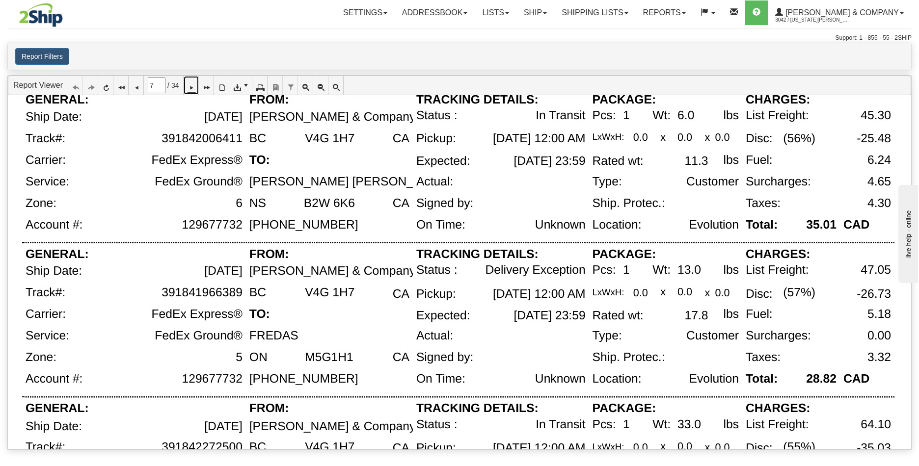  I want to click on div: Carrier:, so click(46, 160).